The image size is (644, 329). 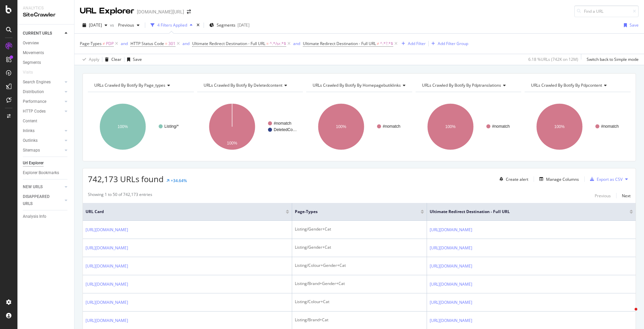 What do you see at coordinates (30, 121) in the screenshot?
I see `div: Content` at bounding box center [30, 121].